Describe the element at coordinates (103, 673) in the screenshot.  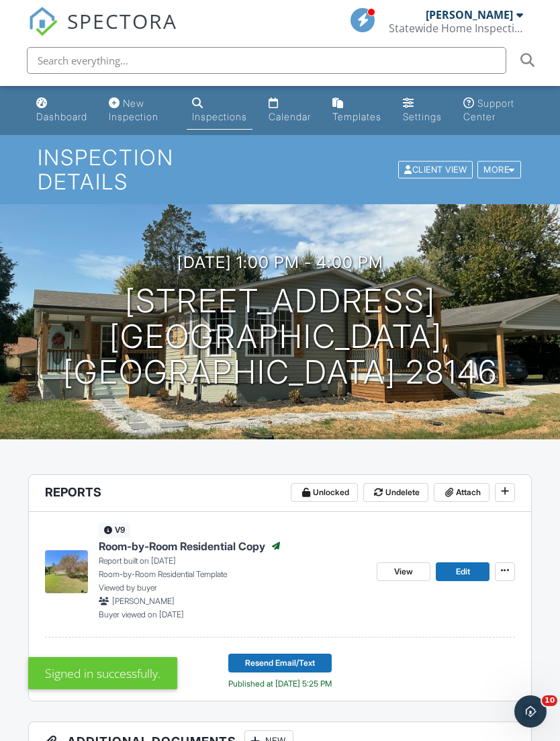
I see `div: Signed in successfully.` at that location.